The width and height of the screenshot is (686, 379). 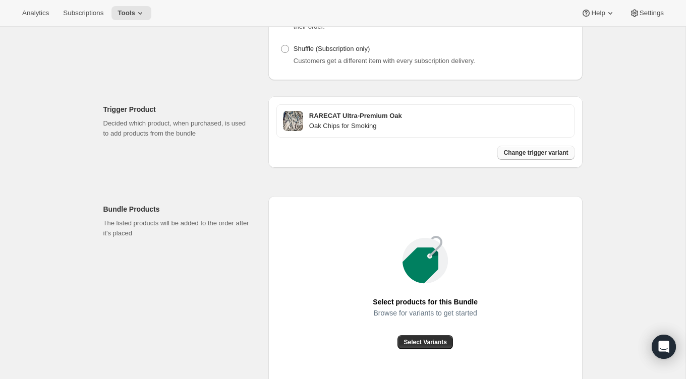 I want to click on img: RARECAT-Oak.png, so click(x=293, y=121).